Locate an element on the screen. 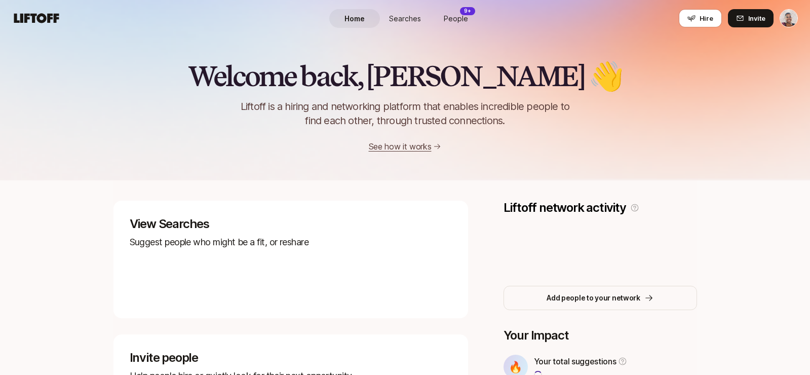 This screenshot has width=810, height=375. button: Janelle Bradley is located at coordinates (788, 18).